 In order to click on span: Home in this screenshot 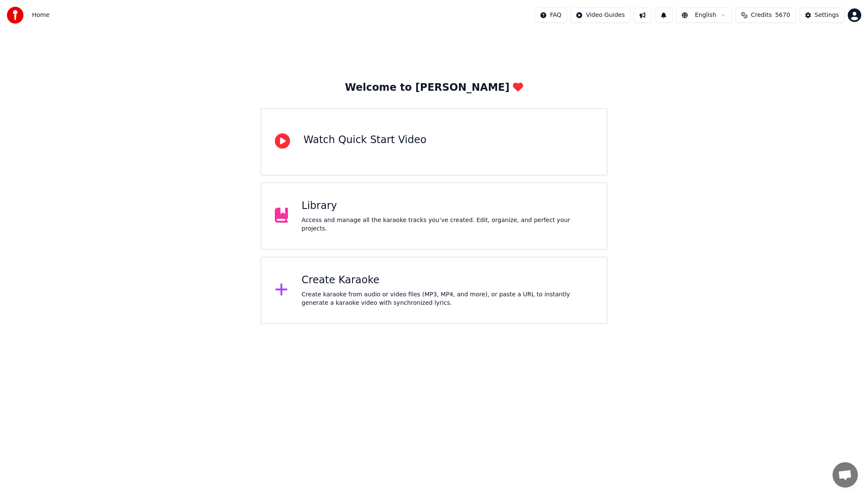, I will do `click(41, 16)`.